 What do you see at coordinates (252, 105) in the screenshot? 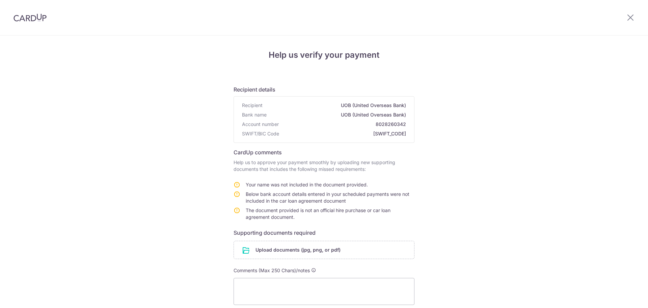
I see `span: Recipient` at bounding box center [252, 105].